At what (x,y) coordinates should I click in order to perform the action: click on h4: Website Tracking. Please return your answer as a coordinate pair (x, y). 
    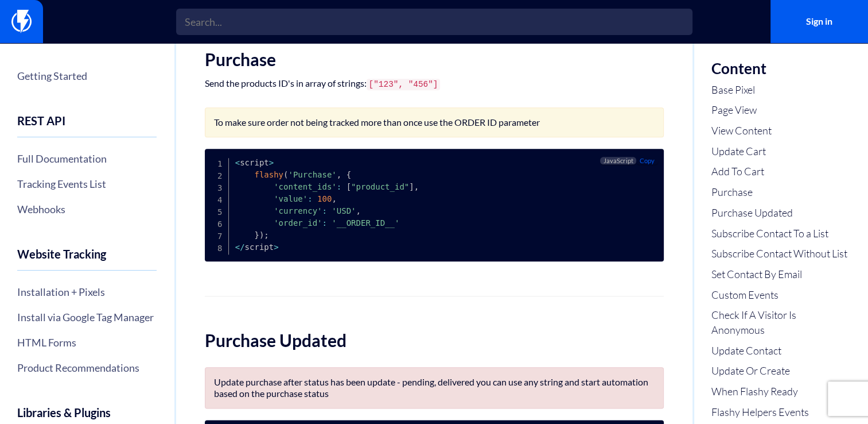
    Looking at the image, I should click on (86, 259).